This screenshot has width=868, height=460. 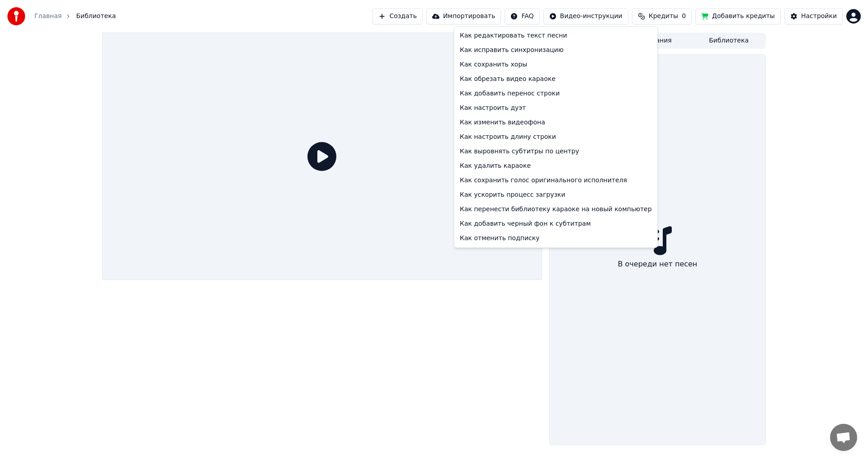 What do you see at coordinates (556, 224) in the screenshot?
I see `div: Как добавить черный фон к субтитрам` at bounding box center [556, 224].